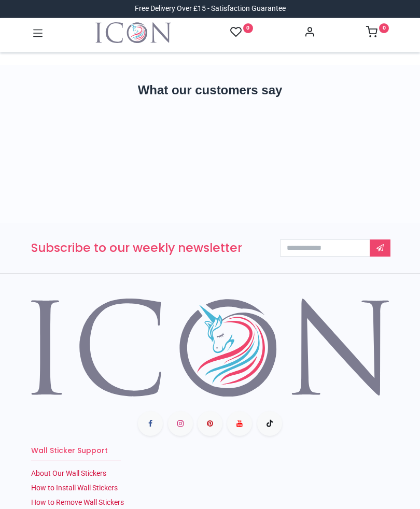 The image size is (420, 509). I want to click on h3: Subscribe to our weekly newsletter, so click(148, 247).